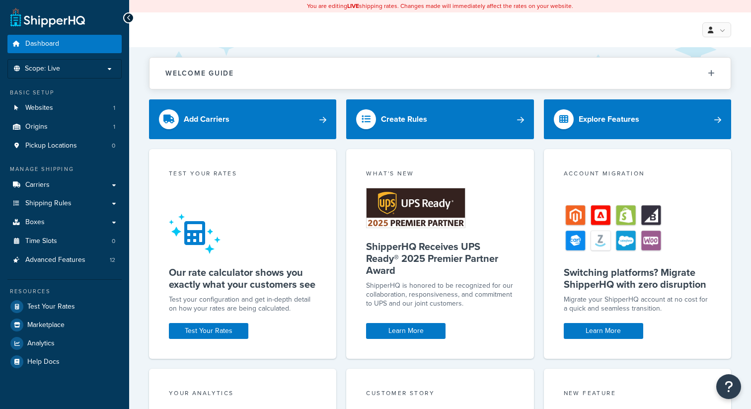 The width and height of the screenshot is (751, 409). I want to click on span: Time Slots, so click(41, 241).